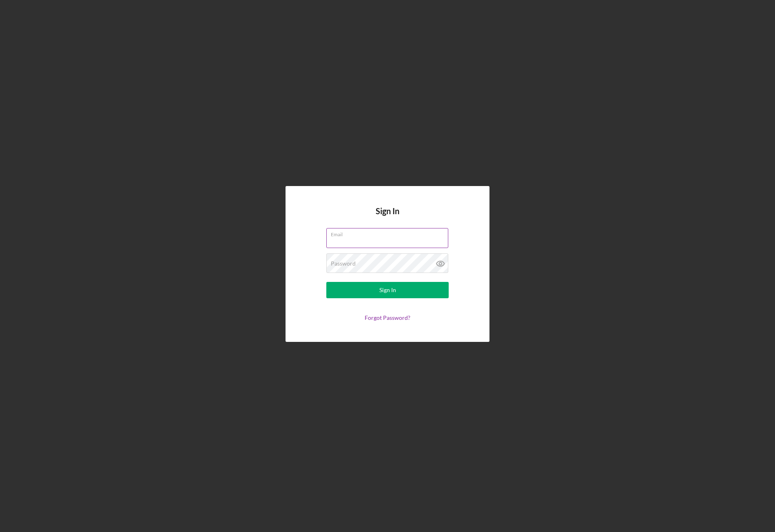 The width and height of the screenshot is (775, 532). Describe the element at coordinates (388, 317) in the screenshot. I see `a: Forgot Password?` at that location.